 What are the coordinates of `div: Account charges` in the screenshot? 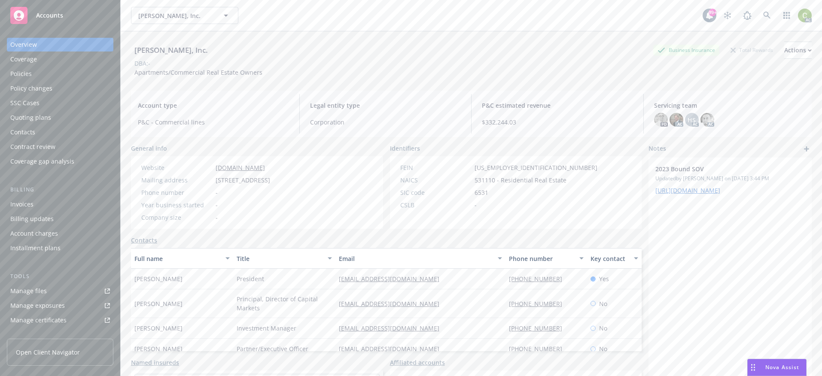 It's located at (34, 234).